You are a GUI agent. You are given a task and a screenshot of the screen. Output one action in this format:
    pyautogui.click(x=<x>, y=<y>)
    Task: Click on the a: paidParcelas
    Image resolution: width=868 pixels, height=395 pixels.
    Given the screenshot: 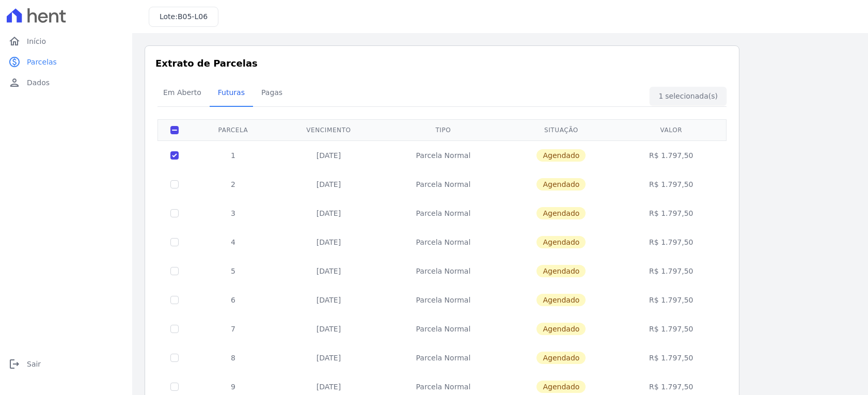 What is the action you would take?
    pyautogui.click(x=66, y=62)
    